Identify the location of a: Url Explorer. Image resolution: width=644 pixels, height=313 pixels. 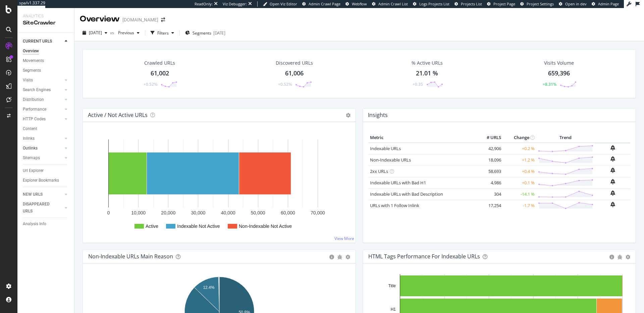
(46, 171).